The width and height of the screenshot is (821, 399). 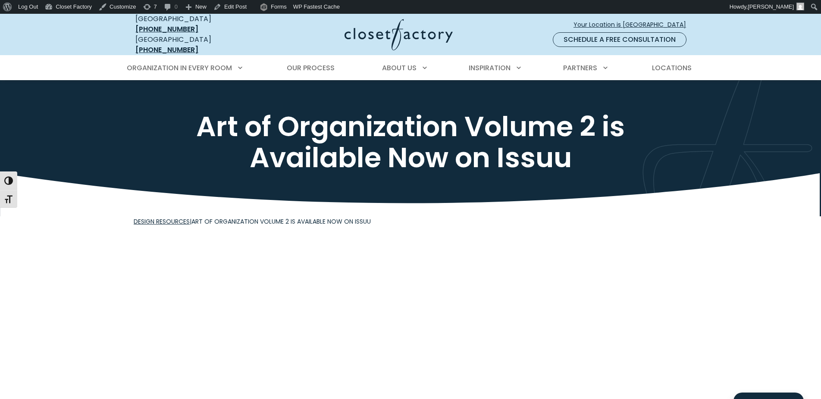 I want to click on span: Art of Organization Volume 2 is Available Now on Issuu, so click(x=281, y=222).